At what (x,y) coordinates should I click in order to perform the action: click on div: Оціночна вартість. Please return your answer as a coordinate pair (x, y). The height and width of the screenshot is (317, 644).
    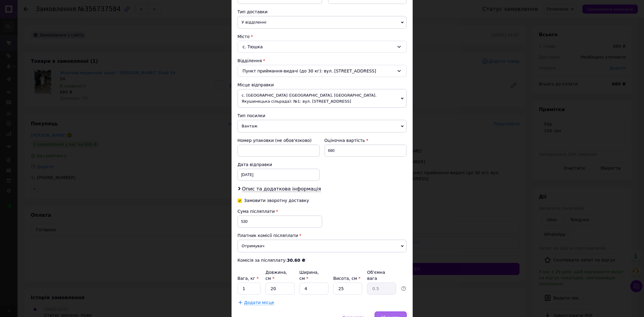
    Looking at the image, I should click on (366, 140).